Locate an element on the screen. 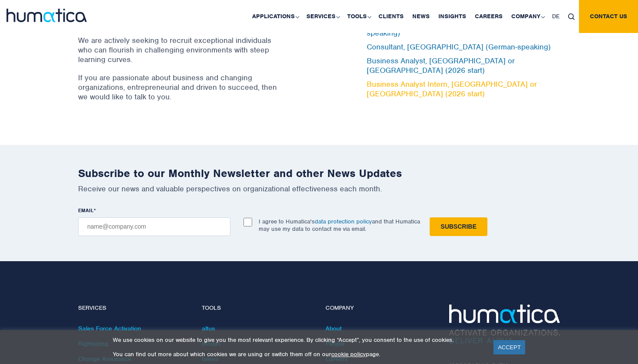  img: logo is located at coordinates (46, 15).